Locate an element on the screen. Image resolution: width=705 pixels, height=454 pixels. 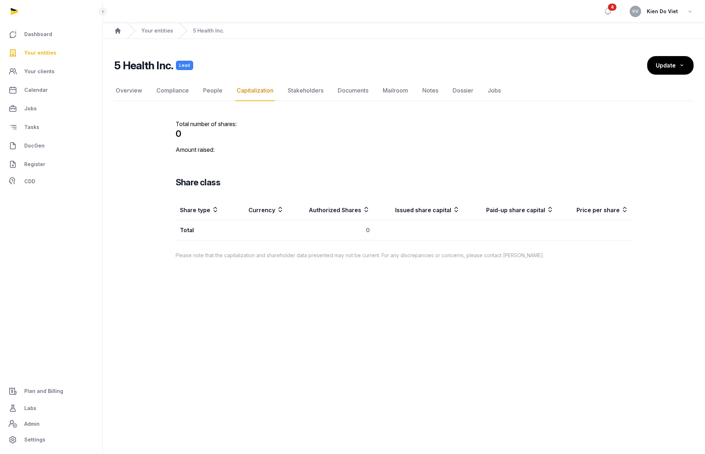
th: Currency is located at coordinates (261, 210).